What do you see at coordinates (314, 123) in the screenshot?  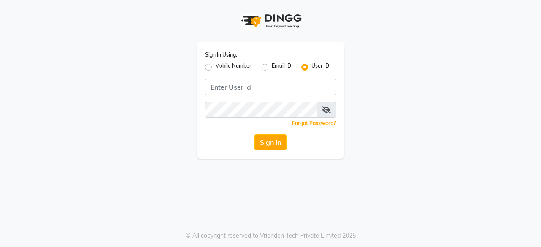 I see `a: Forgot Password?` at bounding box center [314, 123].